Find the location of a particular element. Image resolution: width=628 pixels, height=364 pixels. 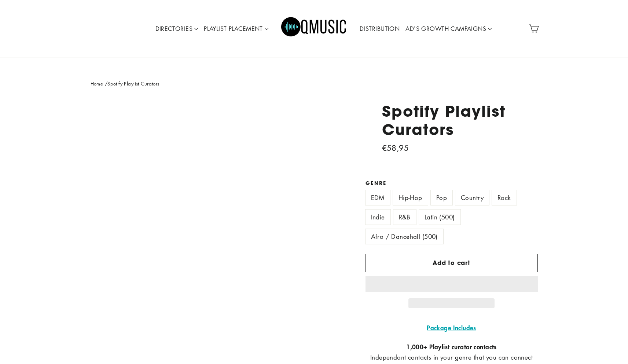

button: Add to cart is located at coordinates (451, 263).